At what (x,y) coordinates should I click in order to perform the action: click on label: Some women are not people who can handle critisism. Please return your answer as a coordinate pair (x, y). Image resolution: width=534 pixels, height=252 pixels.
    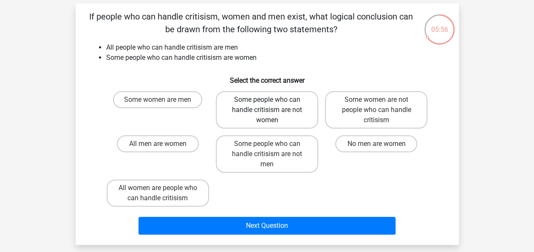
    Looking at the image, I should click on (376, 110).